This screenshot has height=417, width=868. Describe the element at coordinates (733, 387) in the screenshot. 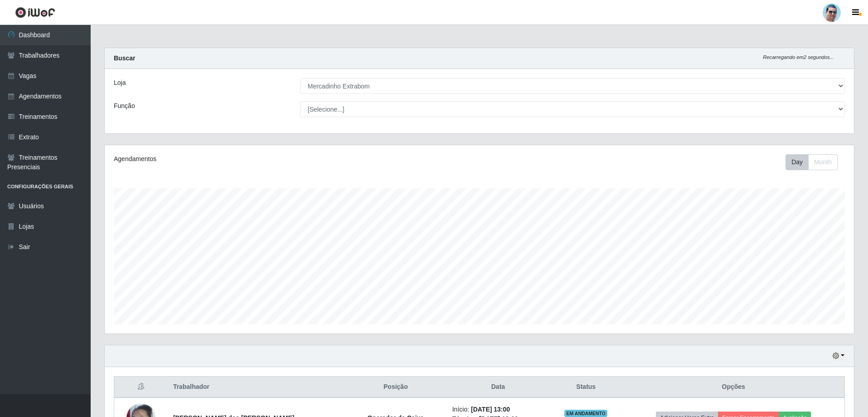

I see `th: Opções` at that location.